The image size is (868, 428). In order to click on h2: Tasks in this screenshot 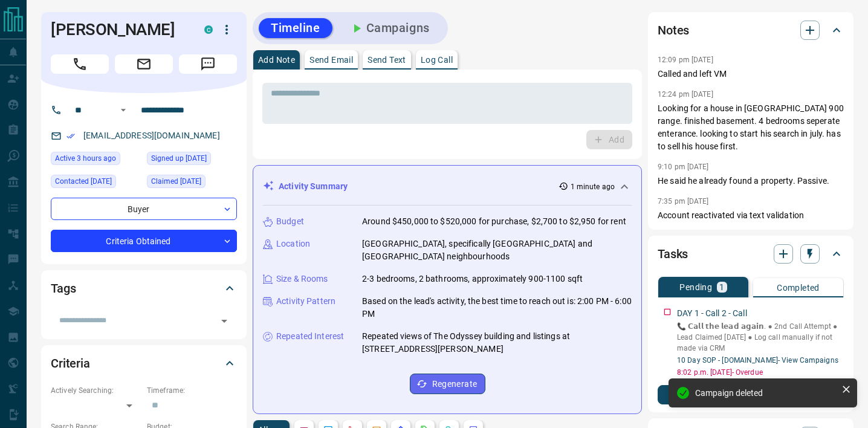, I will do `click(672, 254)`.